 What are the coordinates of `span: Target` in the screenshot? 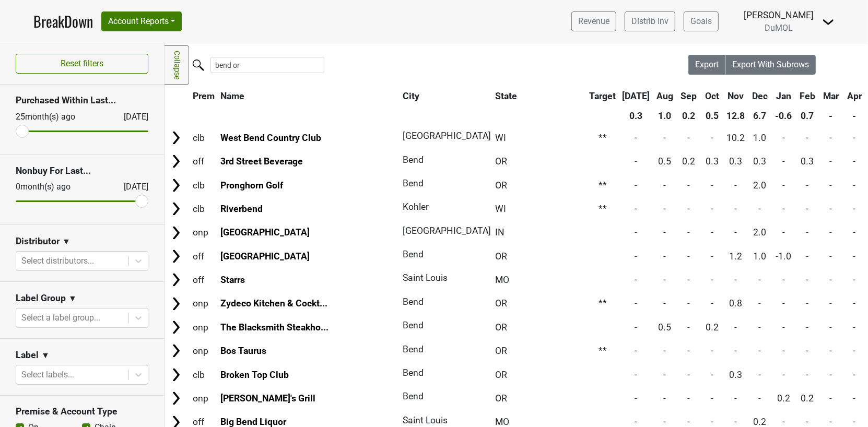 It's located at (602, 96).